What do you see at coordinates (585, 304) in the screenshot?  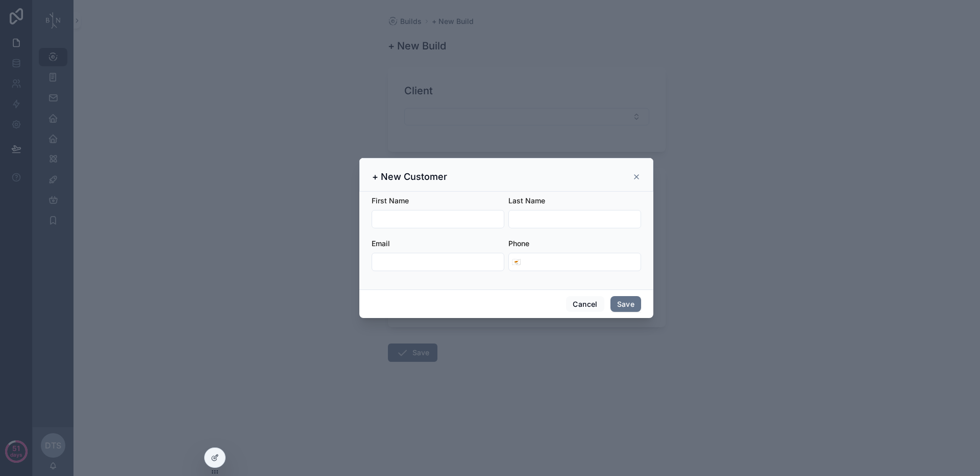 I see `button: Cancel` at bounding box center [585, 304].